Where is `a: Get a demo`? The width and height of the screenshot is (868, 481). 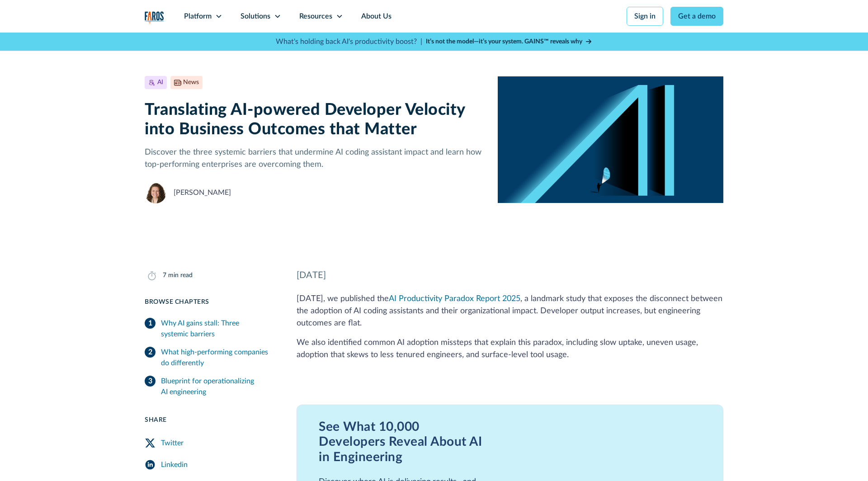
a: Get a demo is located at coordinates (697, 16).